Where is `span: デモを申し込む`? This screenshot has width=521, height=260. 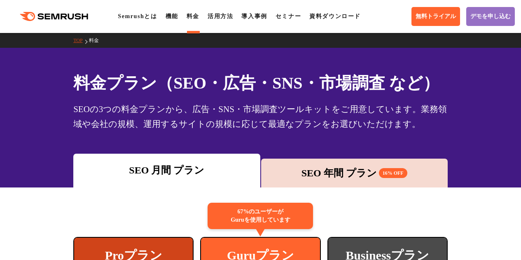
span: デモを申し込む is located at coordinates (490, 16).